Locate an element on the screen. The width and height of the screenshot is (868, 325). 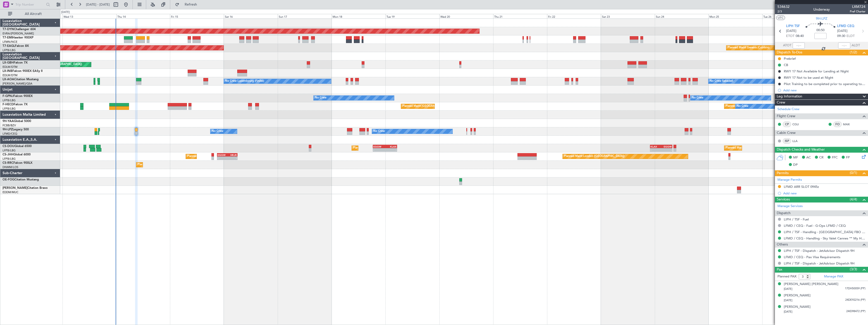
span: ALDT is located at coordinates (855, 45).